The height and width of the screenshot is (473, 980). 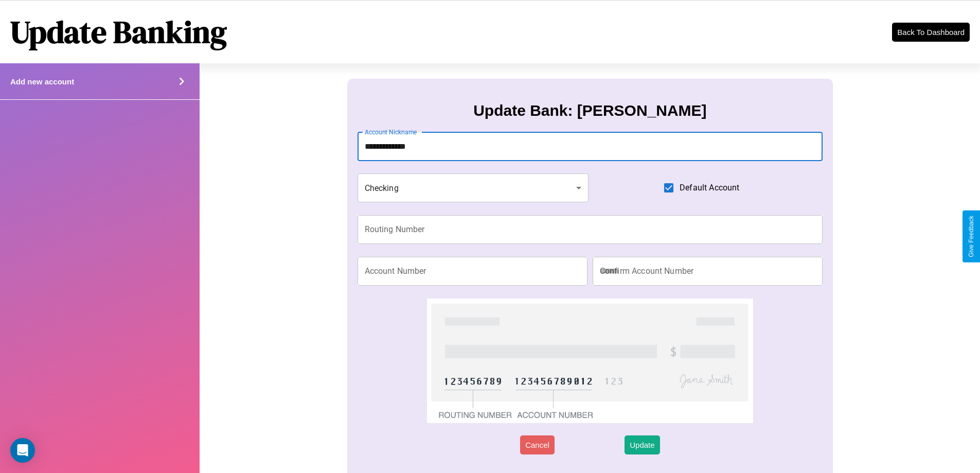 I want to click on h4: Add new account, so click(x=42, y=82).